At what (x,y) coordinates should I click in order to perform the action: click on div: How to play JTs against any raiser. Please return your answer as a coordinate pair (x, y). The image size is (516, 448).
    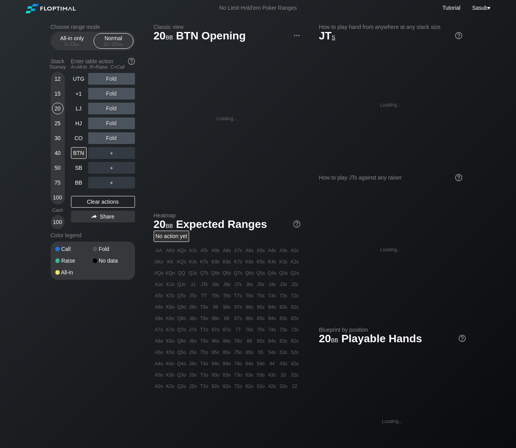
    Looking at the image, I should click on (391, 178).